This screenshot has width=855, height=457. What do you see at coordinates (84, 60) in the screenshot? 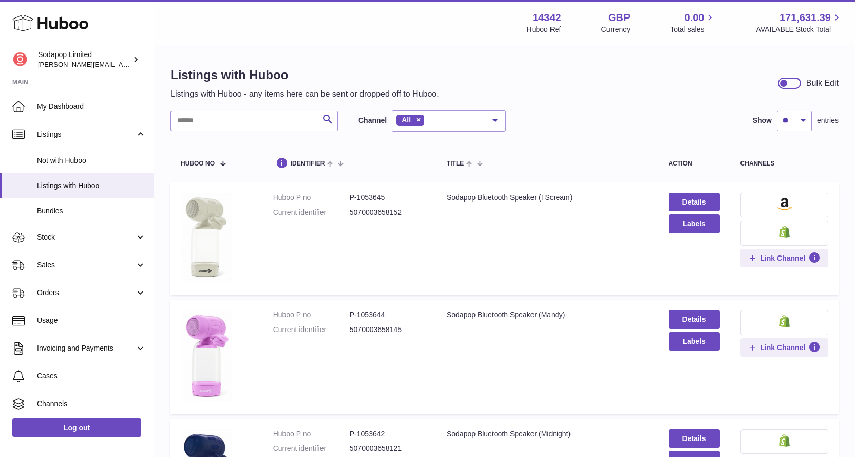
I see `div: Sodapop Limited` at bounding box center [84, 60].